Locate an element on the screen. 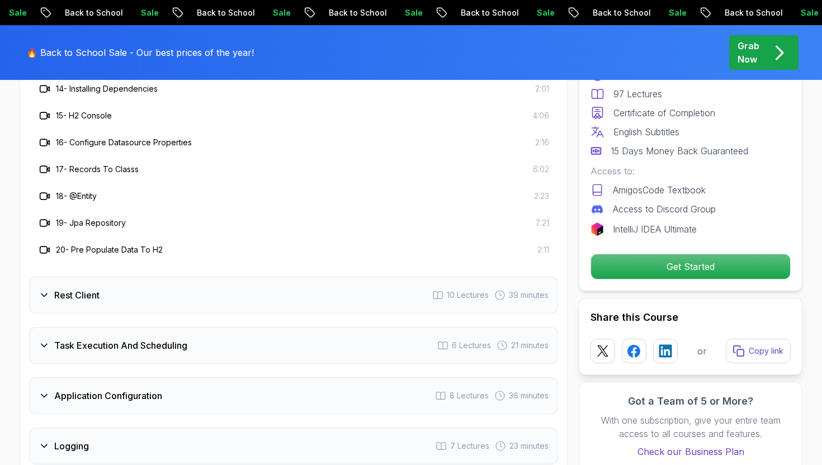 Image resolution: width=822 pixels, height=465 pixels. button: Logging7 Lectures 23 minutes is located at coordinates (294, 446).